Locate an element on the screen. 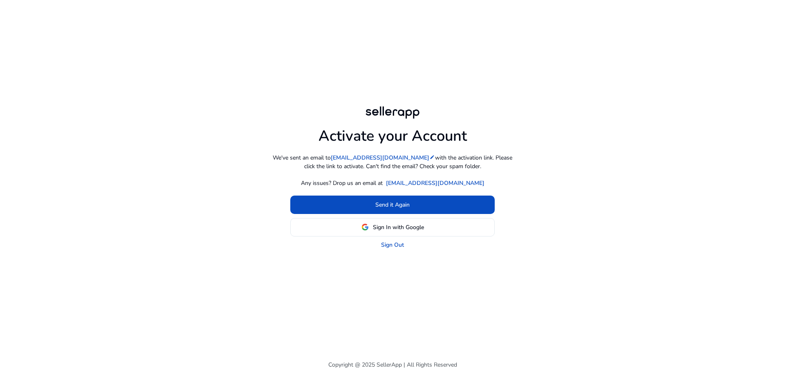 The image size is (785, 376). button: Send it Again is located at coordinates (392, 204).